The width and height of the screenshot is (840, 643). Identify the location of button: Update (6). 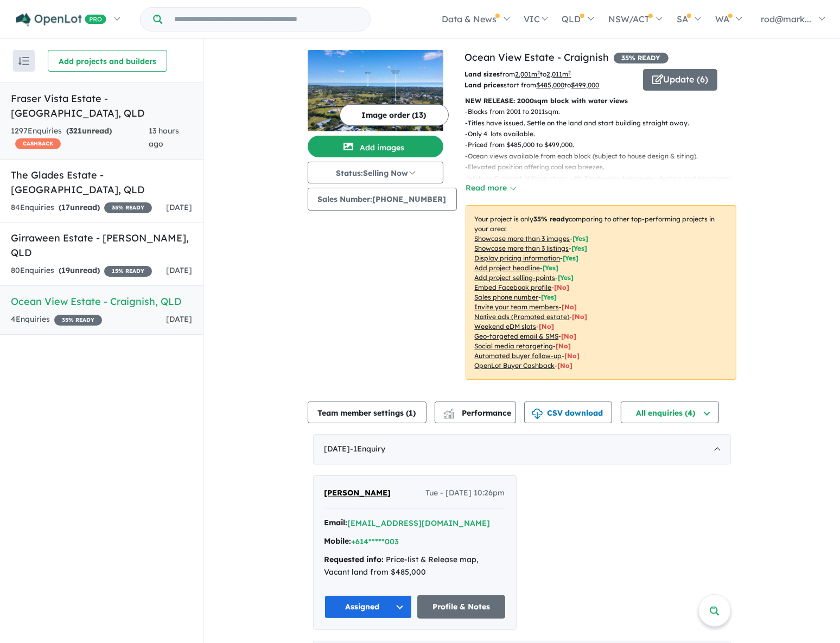
(680, 80).